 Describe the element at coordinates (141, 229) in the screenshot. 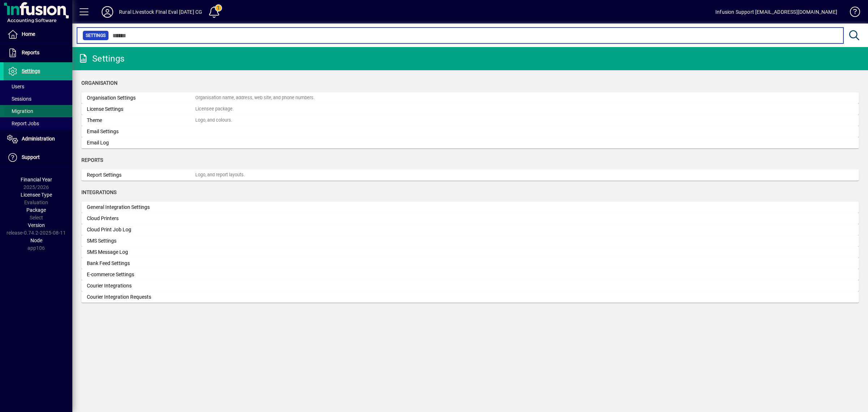

I see `div: Cloud Print Job Log` at that location.